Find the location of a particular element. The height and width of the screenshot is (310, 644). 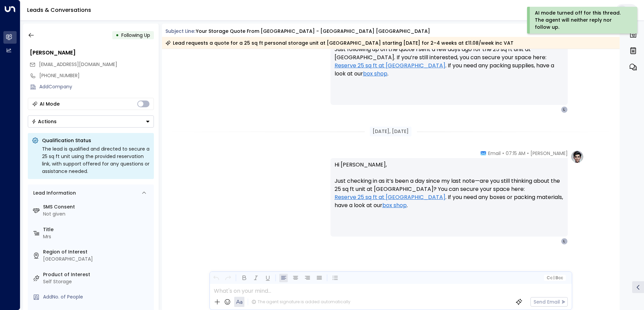

label: Region of Interest is located at coordinates (97, 252).